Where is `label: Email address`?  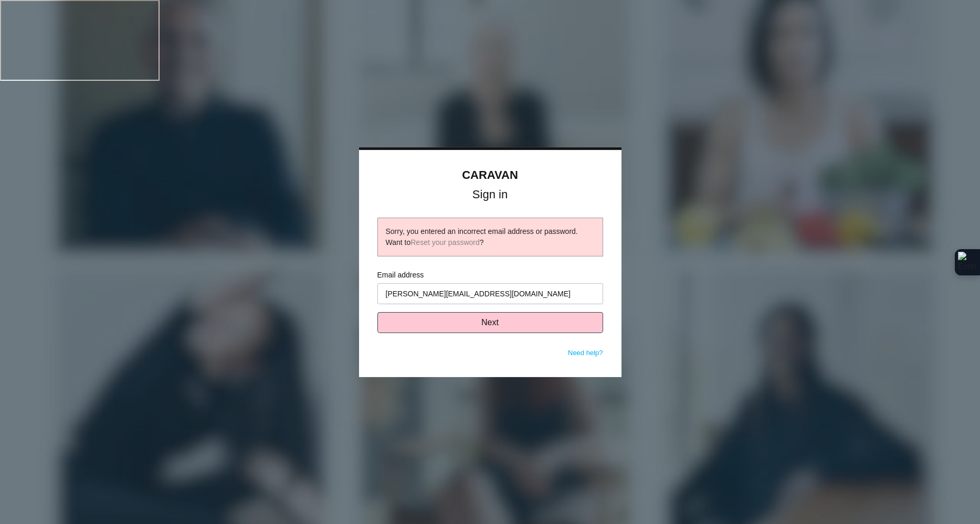 label: Email address is located at coordinates (490, 275).